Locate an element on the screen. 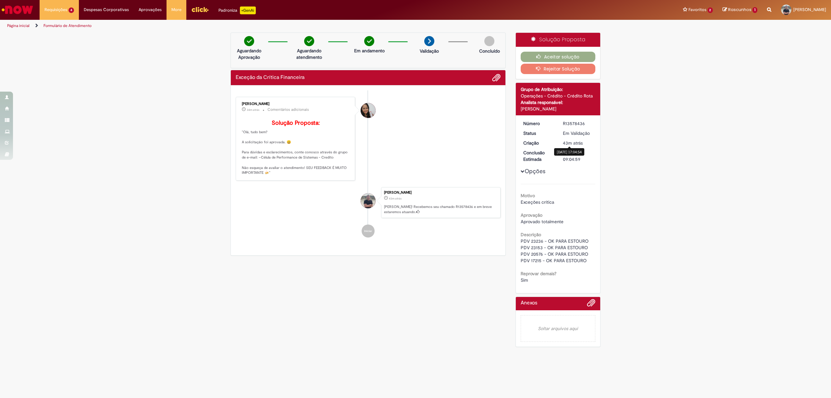 The width and height of the screenshot is (831, 398). b: Solução Proposta: is located at coordinates (296, 123).